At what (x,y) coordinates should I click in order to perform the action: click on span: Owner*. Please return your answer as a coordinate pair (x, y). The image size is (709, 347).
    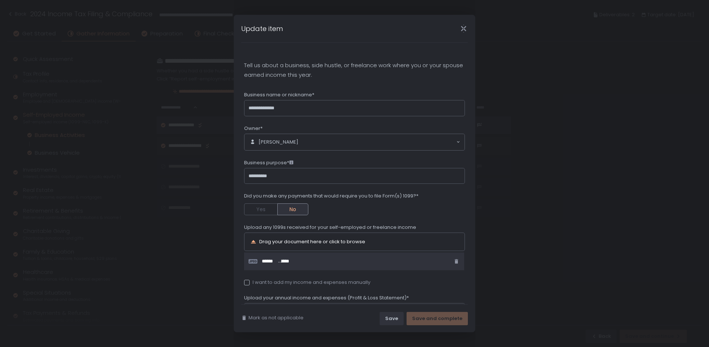
    Looking at the image, I should click on (253, 129).